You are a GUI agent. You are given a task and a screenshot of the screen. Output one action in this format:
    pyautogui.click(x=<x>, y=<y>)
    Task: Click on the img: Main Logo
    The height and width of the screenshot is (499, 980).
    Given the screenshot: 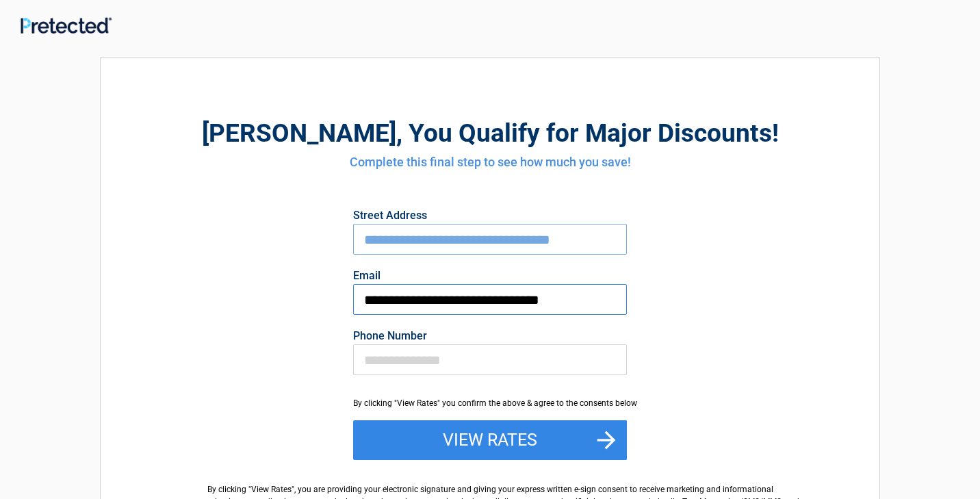 What is the action you would take?
    pyautogui.click(x=66, y=25)
    